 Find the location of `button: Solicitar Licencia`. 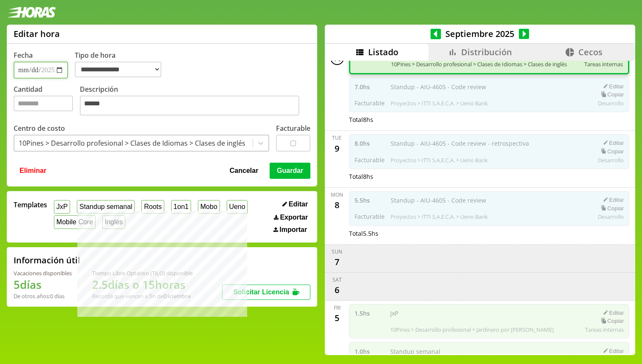

button: Solicitar Licencia is located at coordinates (266, 292).